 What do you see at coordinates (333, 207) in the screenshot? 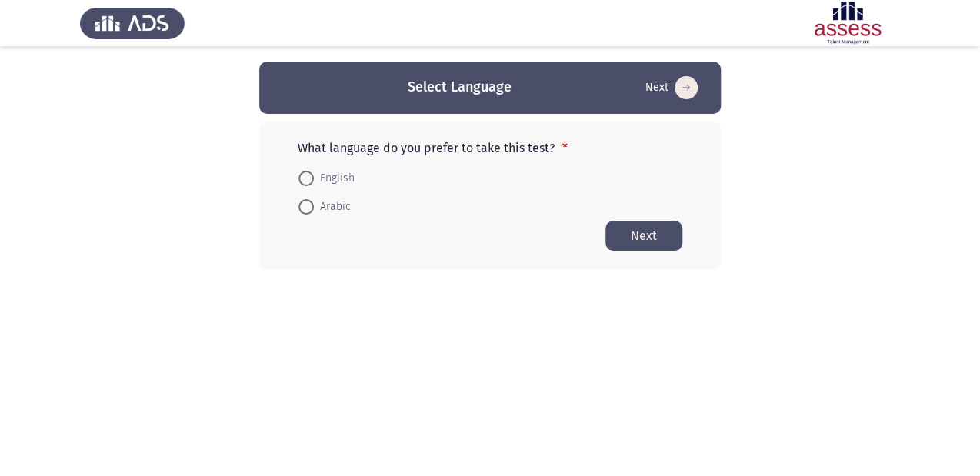
I see `span: Arabic` at bounding box center [333, 207].